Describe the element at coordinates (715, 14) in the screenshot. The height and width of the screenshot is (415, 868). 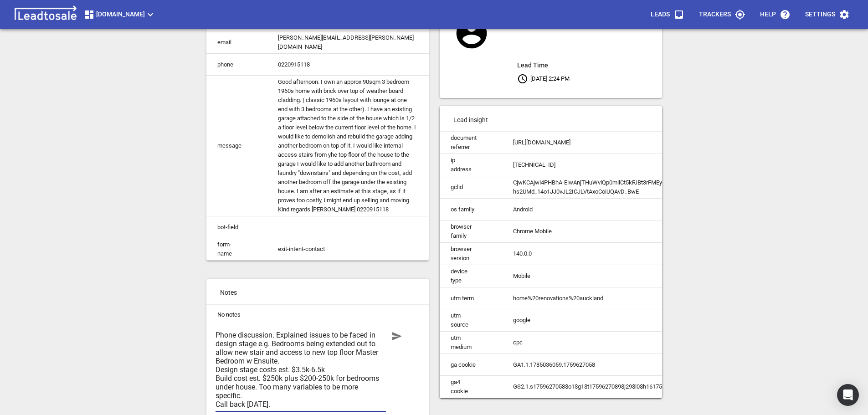
I see `p: Trackers` at that location.